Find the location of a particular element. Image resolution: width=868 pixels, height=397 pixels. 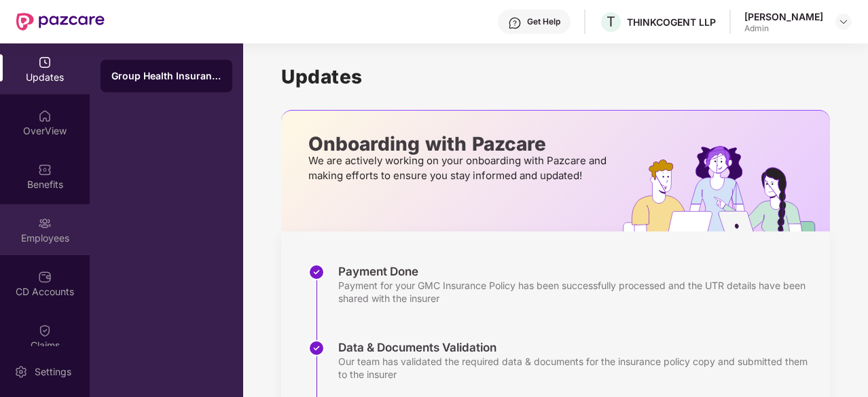

div: Settings is located at coordinates (53, 372).